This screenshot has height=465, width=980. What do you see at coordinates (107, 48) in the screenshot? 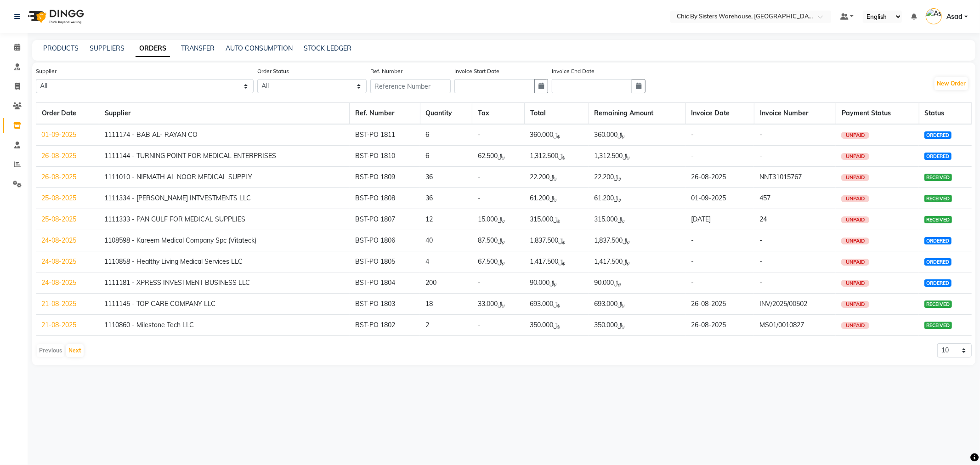
I see `a: SUPPLIERS` at bounding box center [107, 48].